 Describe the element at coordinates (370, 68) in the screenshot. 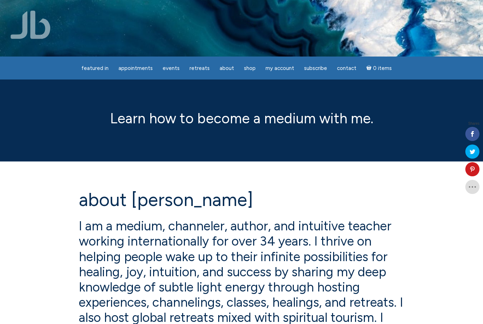

I see `i: Cart` at that location.